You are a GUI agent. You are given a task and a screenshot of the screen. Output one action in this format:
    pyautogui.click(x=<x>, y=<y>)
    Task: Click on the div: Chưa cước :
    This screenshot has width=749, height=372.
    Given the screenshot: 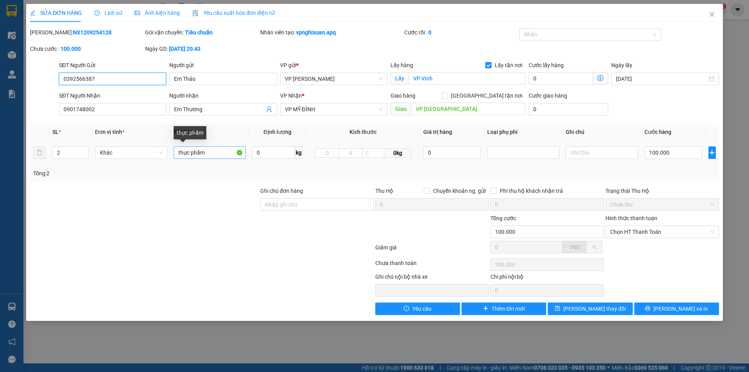 What is the action you would take?
    pyautogui.click(x=87, y=49)
    